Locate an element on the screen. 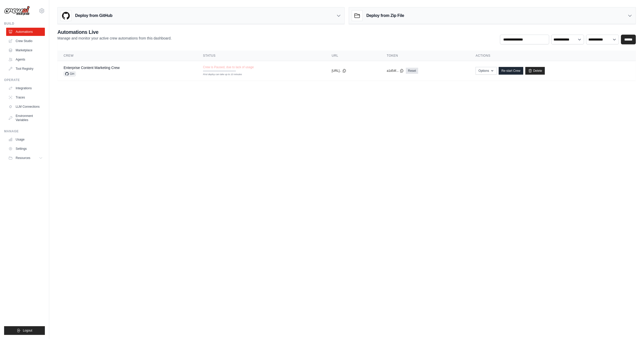 The height and width of the screenshot is (339, 644). h3: Deploy from Zip File is located at coordinates (385, 16).